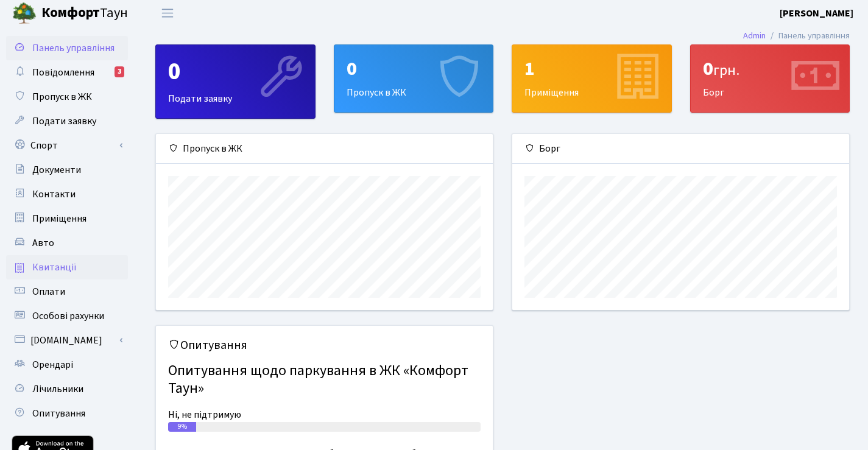 The image size is (868, 450). Describe the element at coordinates (324, 380) in the screenshot. I see `h4: Опитування щодо паркування в ЖК «Комфорт Таун»` at that location.